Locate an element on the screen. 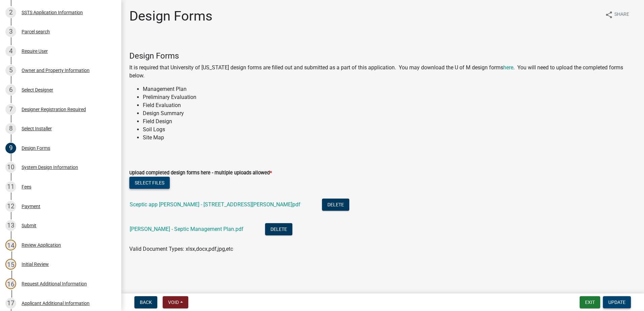 The width and height of the screenshot is (644, 311). div: Parcel search is located at coordinates (36, 32).